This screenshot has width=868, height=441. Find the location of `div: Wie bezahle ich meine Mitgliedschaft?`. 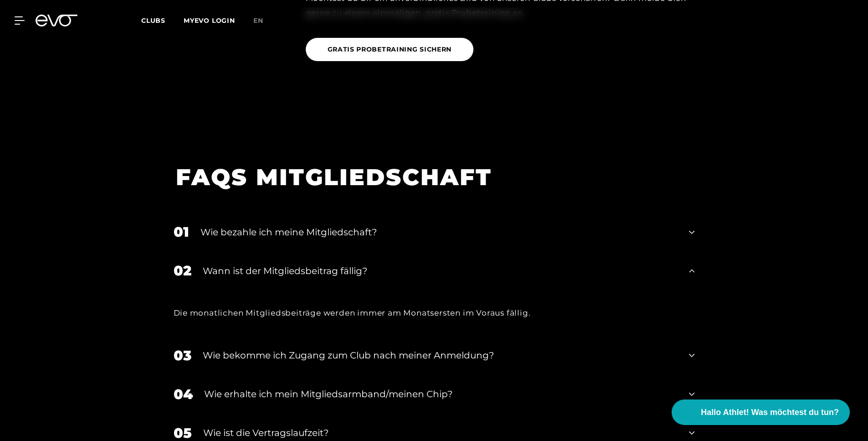

div: Wie bezahle ich meine Mitgliedschaft? is located at coordinates (439, 232).